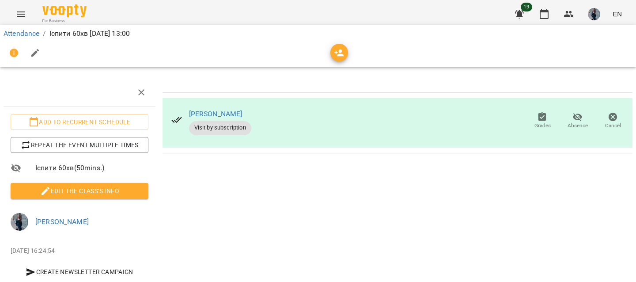 Image resolution: width=636 pixels, height=282 pixels. What do you see at coordinates (21, 33) in the screenshot?
I see `a: Attendance` at bounding box center [21, 33].